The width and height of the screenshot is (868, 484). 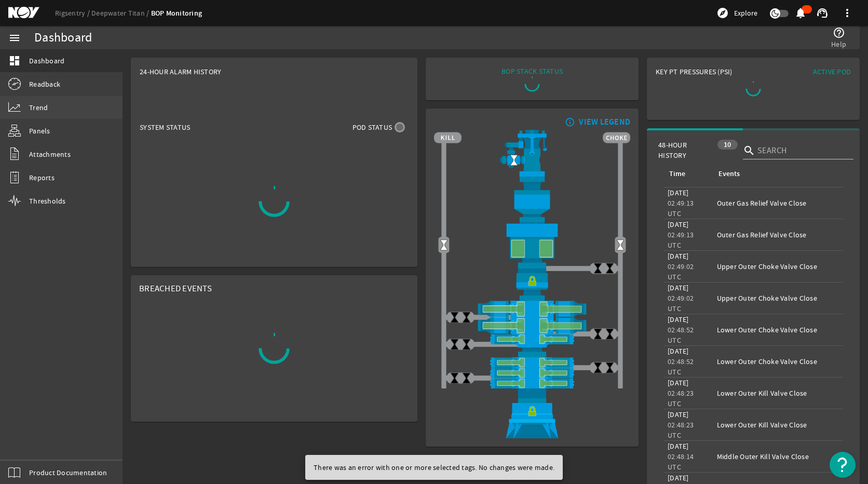 I want to click on img: BopBodyShearBottom.png, so click(x=532, y=351).